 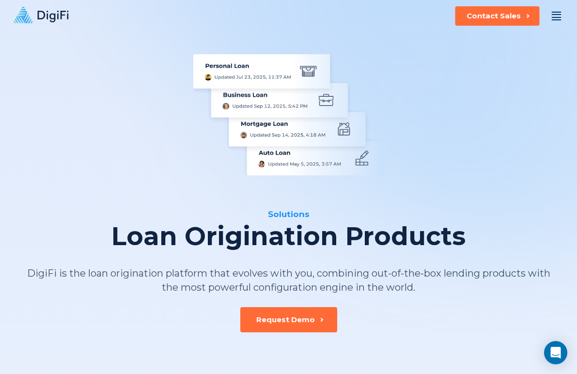 What do you see at coordinates (289, 320) in the screenshot?
I see `a: Request Demo` at bounding box center [289, 320].